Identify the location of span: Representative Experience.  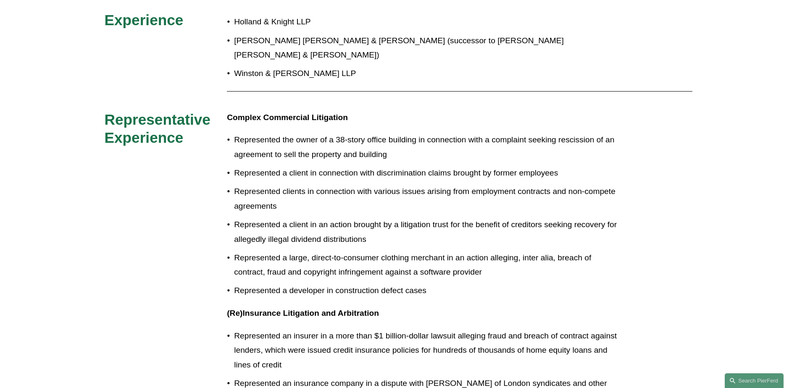
(160, 129).